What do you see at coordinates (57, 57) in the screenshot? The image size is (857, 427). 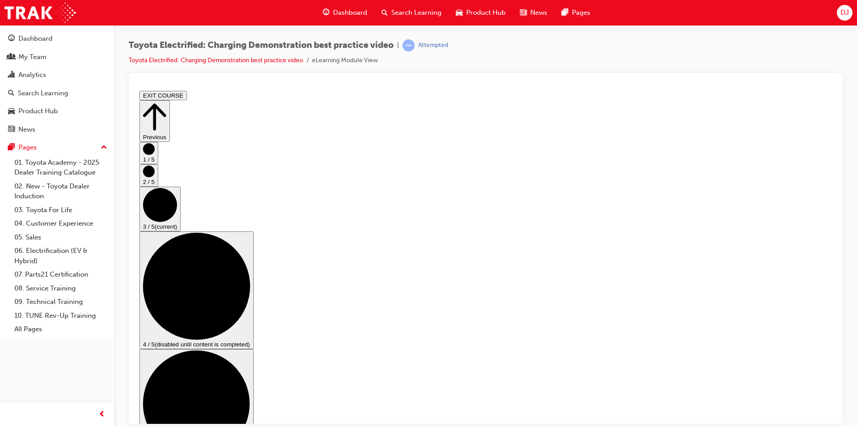 I see `a: My Team` at bounding box center [57, 57].